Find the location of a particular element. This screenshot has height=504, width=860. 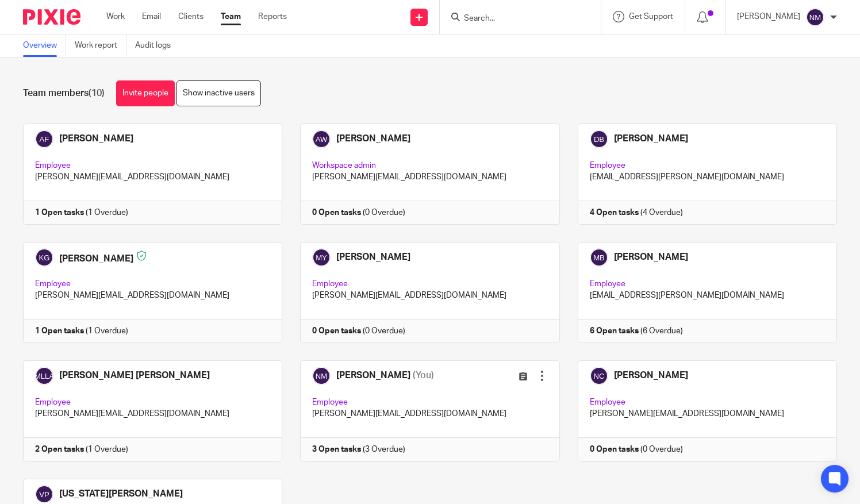

a: Audit logs is located at coordinates (157, 45).